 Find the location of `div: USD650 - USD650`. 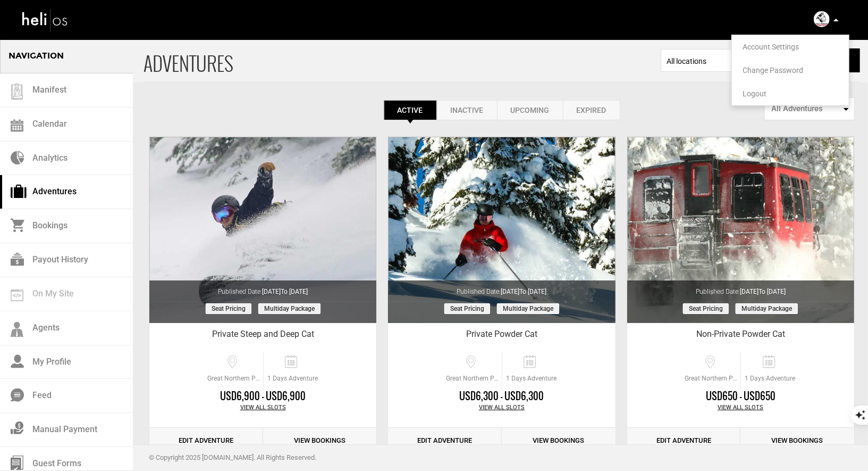

div: USD650 - USD650 is located at coordinates (741, 396).